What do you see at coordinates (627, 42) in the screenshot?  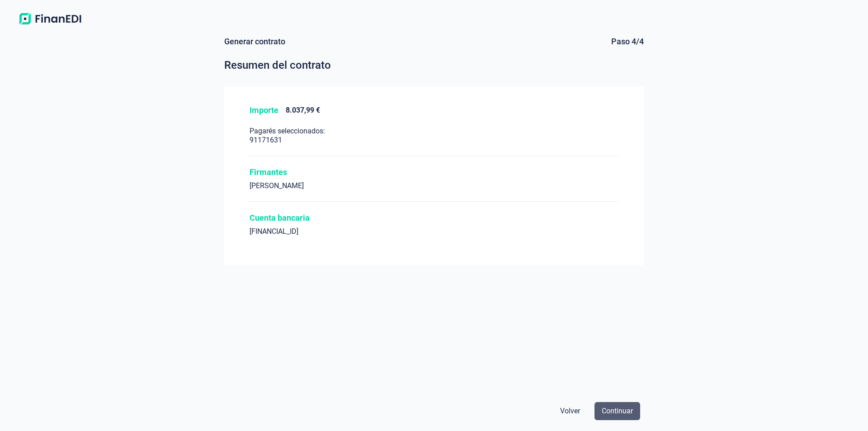 I see `div: Paso 4/4` at bounding box center [627, 42].